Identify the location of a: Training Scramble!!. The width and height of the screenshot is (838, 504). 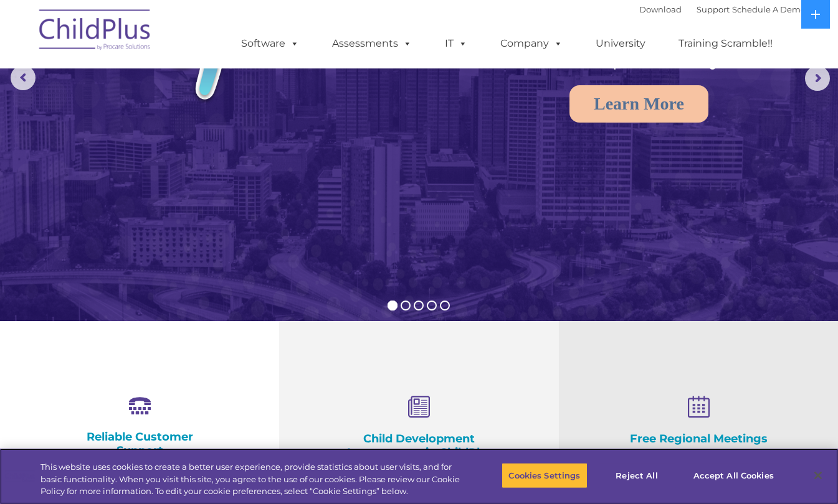
(725, 44).